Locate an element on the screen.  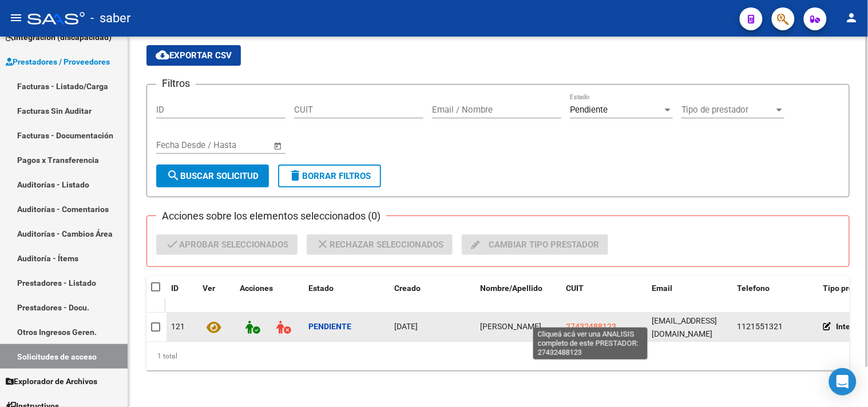
datatable-header-cell: Creado is located at coordinates (433, 295).